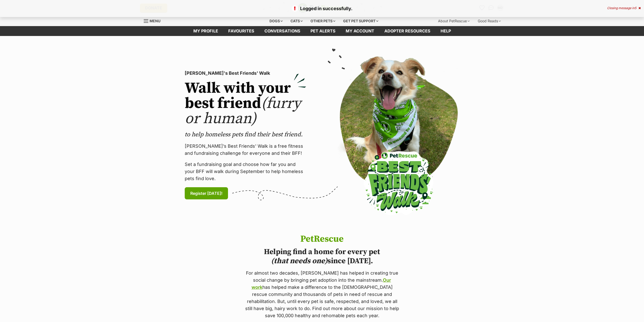 The image size is (644, 322). Describe the element at coordinates (282, 31) in the screenshot. I see `a: conversations` at that location.